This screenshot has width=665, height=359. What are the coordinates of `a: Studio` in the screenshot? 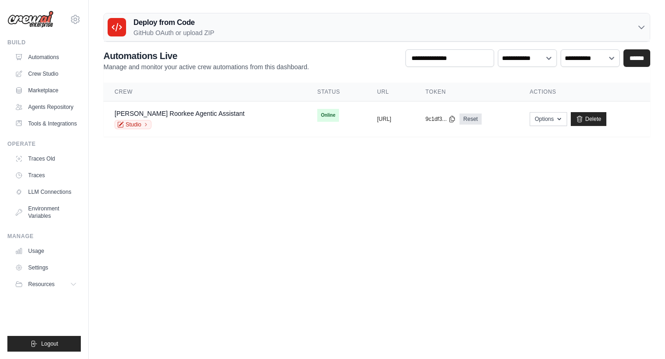 It's located at (133, 125).